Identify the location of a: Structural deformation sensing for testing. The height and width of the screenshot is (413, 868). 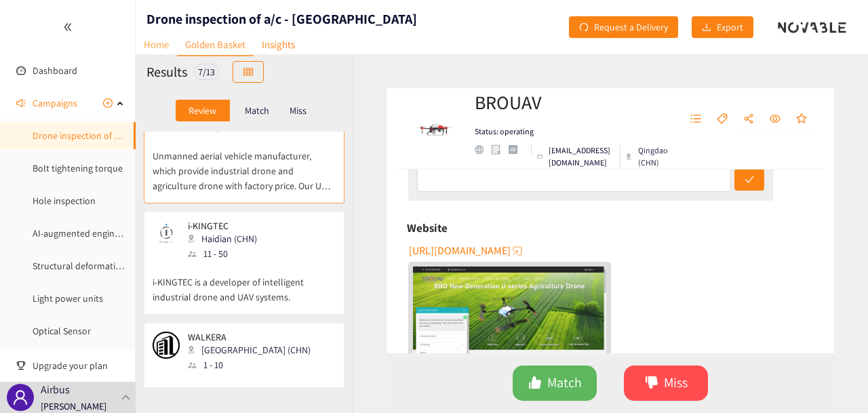
(117, 266).